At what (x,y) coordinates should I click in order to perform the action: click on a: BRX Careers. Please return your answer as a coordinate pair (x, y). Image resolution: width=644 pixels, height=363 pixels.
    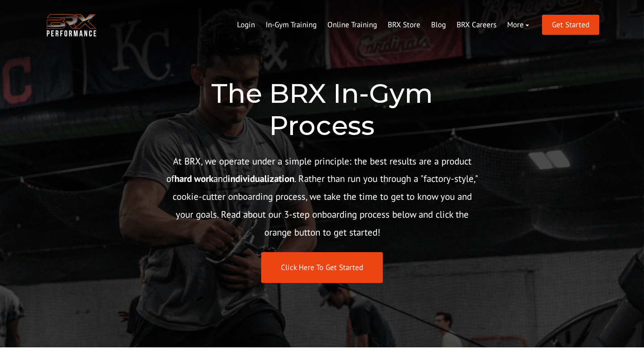
    Looking at the image, I should click on (477, 25).